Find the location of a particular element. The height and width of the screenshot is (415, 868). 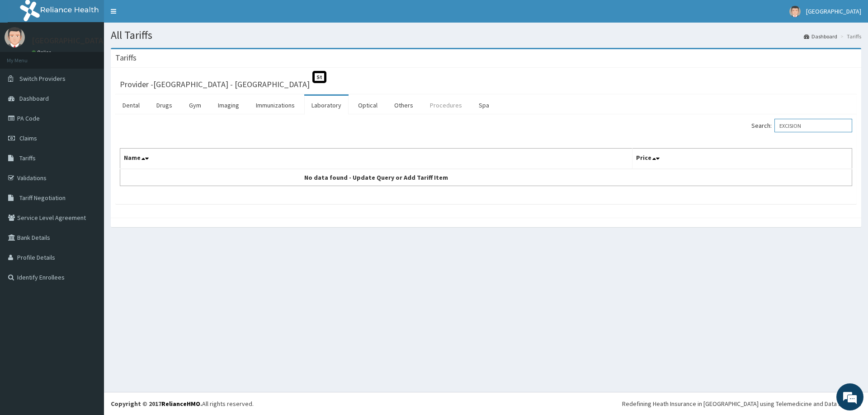

a: Dashboard is located at coordinates (820, 36).